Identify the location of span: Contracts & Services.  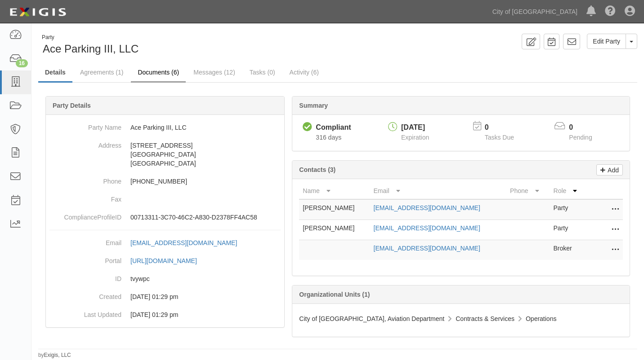
(485, 319).